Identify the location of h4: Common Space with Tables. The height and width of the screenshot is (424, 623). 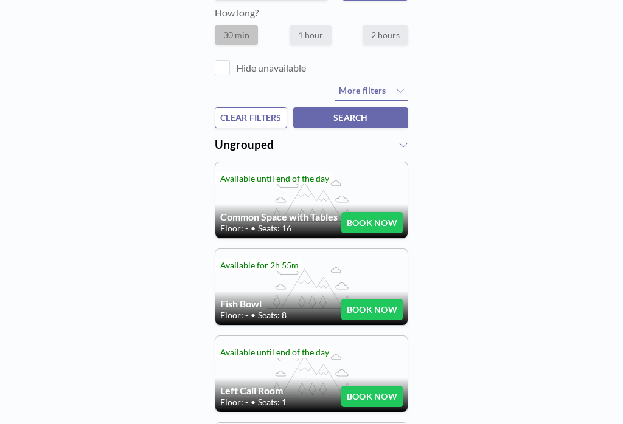
(280, 217).